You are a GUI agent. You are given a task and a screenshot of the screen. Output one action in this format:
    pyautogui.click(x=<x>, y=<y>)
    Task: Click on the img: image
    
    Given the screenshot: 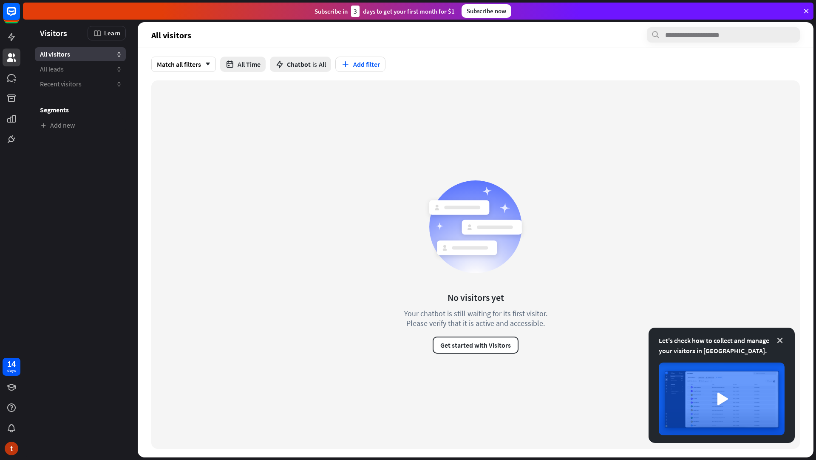 What is the action you would take?
    pyautogui.click(x=722, y=398)
    